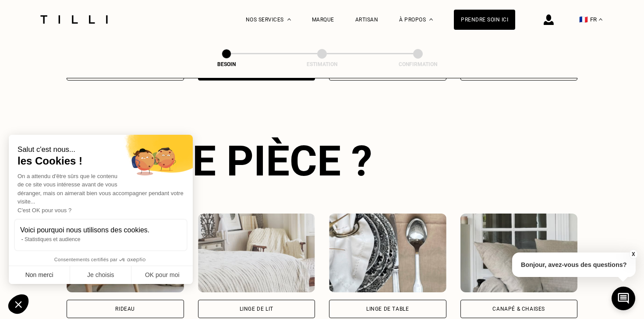 The width and height of the screenshot is (644, 319). I want to click on img: menu déroulant, so click(601, 19).